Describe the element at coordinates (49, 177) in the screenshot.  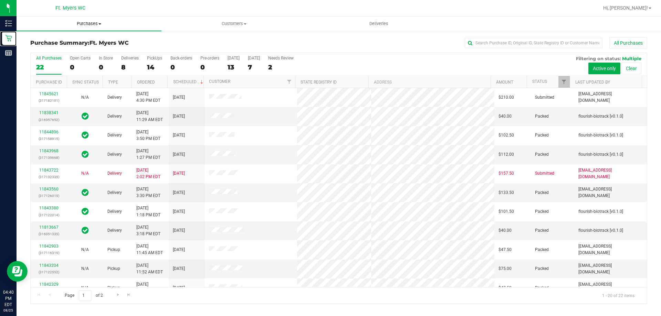
I see `p: (317132335)` at that location.